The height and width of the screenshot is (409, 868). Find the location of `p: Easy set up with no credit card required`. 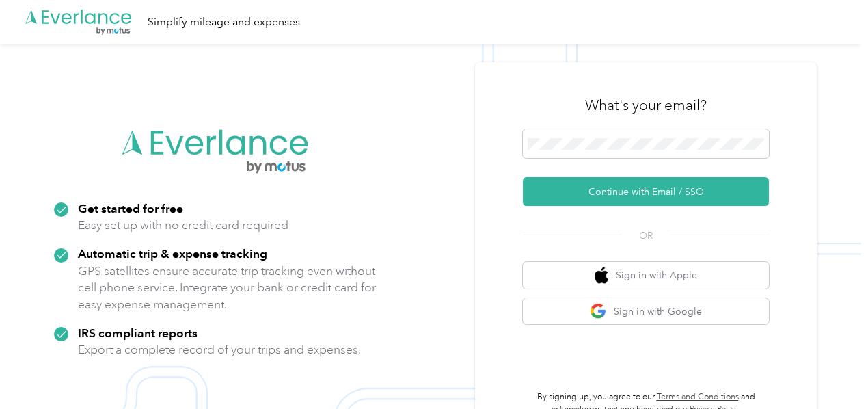

p: Easy set up with no credit card required is located at coordinates (183, 225).